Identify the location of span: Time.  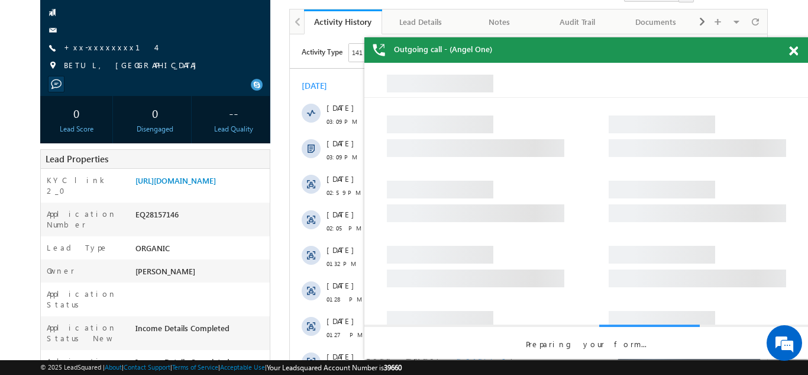
(186, 18).